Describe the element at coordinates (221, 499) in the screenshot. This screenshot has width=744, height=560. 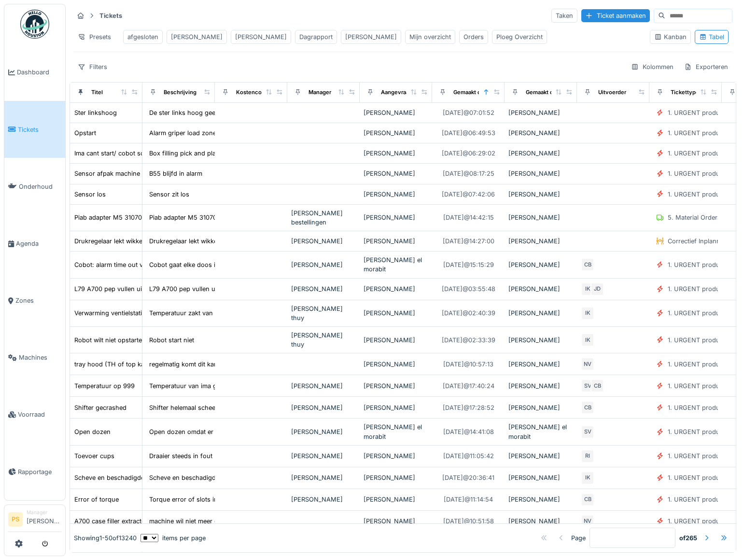
I see `div: Torque error of slots in Novopac, reposition of...` at that location.